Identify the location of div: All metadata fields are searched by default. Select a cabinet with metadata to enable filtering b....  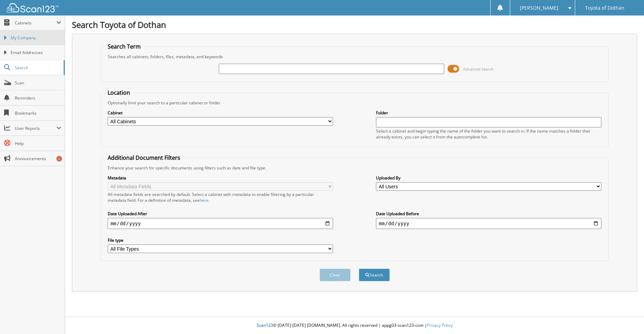
(220, 198).